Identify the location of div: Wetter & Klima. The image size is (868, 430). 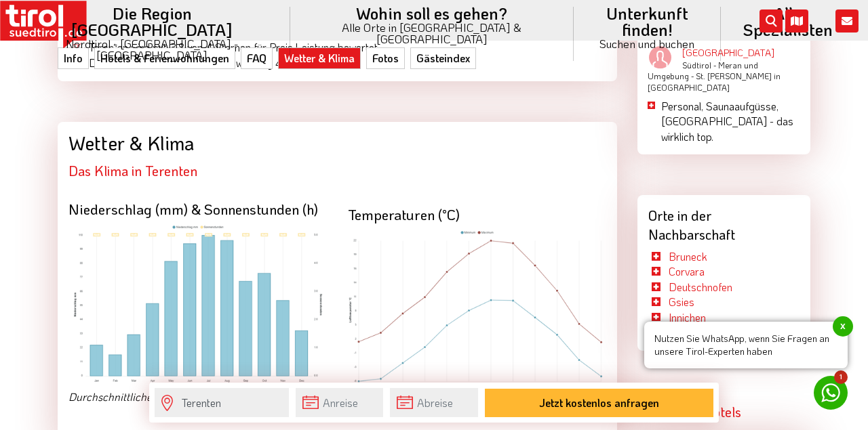
(337, 143).